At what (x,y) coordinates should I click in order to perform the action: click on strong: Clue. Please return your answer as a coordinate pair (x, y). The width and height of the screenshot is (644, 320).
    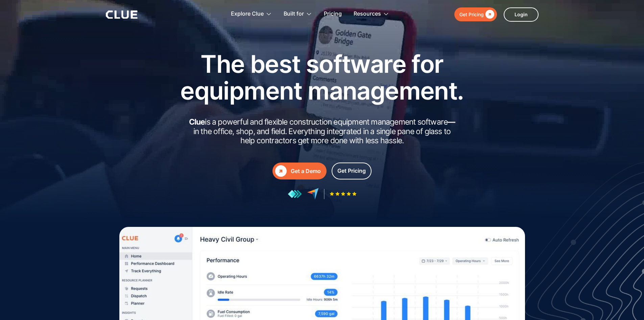
    Looking at the image, I should click on (197, 122).